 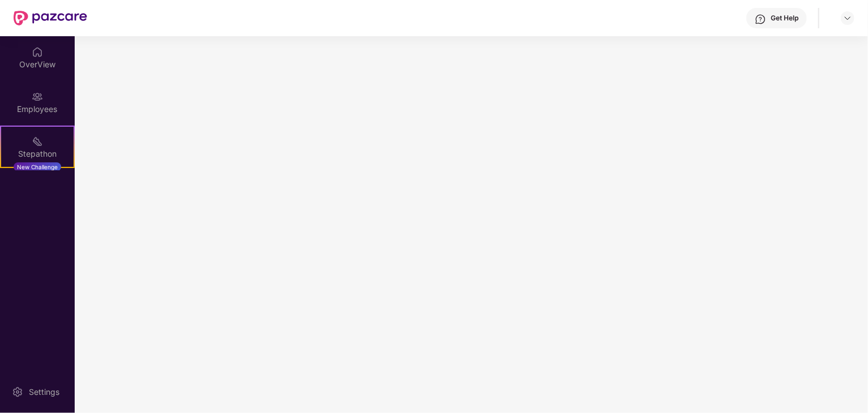 What do you see at coordinates (37, 154) in the screenshot?
I see `div: Stepathon` at bounding box center [37, 154].